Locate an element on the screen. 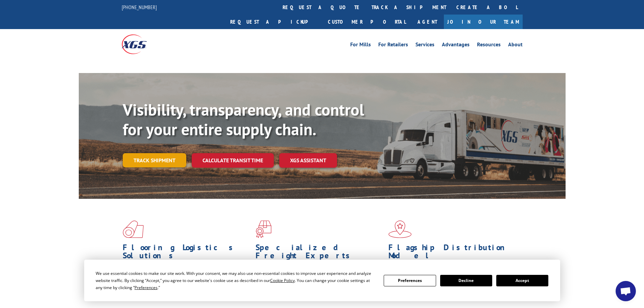 Image resolution: width=644 pixels, height=308 pixels. h1: Flagship Distribution Model is located at coordinates (452, 253).